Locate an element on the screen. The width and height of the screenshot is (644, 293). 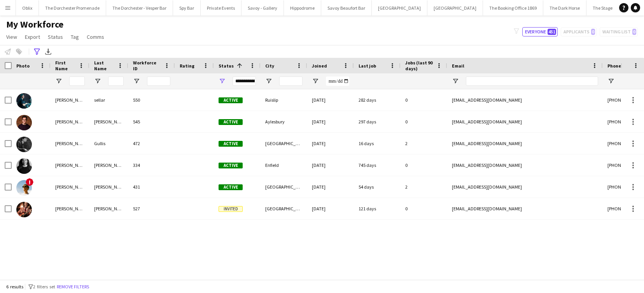
span: 451 is located at coordinates (552, 32).